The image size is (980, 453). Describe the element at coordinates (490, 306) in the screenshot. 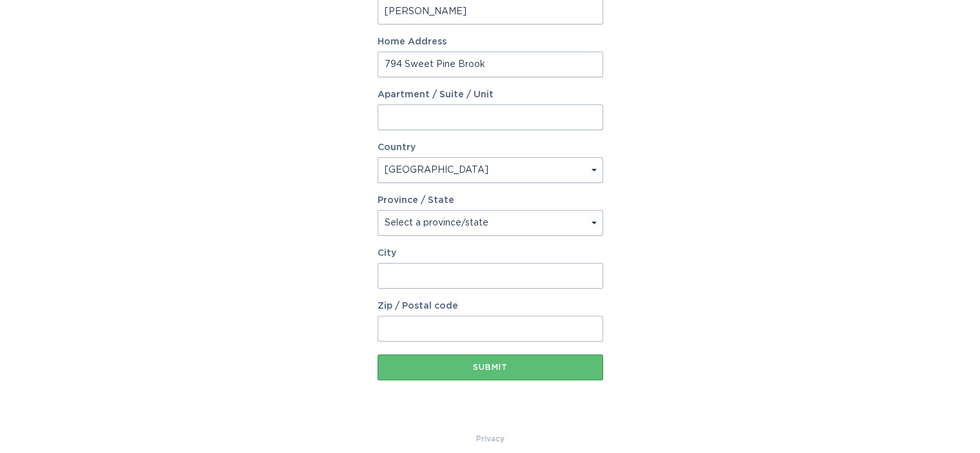

I see `label: Zip / Postal code` at that location.